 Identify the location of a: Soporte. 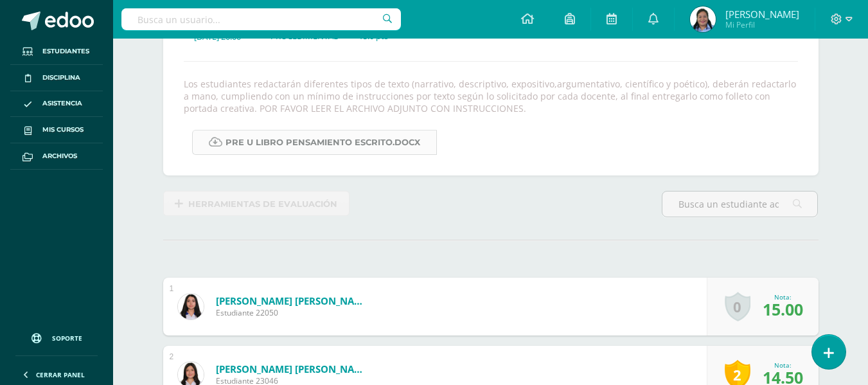
(57, 336).